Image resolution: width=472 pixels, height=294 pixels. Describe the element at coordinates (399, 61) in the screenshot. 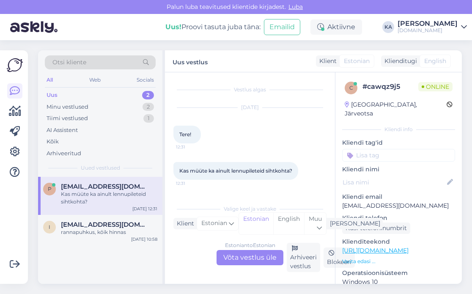

I see `div: Klienditugi` at that location.